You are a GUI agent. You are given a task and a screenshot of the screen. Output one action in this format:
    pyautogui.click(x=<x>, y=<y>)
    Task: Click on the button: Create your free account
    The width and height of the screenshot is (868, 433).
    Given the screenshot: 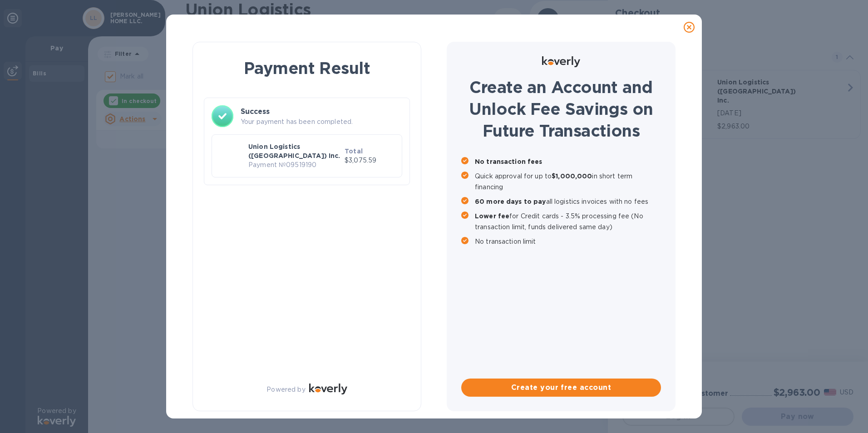 What is the action you would take?
    pyautogui.click(x=561, y=387)
    